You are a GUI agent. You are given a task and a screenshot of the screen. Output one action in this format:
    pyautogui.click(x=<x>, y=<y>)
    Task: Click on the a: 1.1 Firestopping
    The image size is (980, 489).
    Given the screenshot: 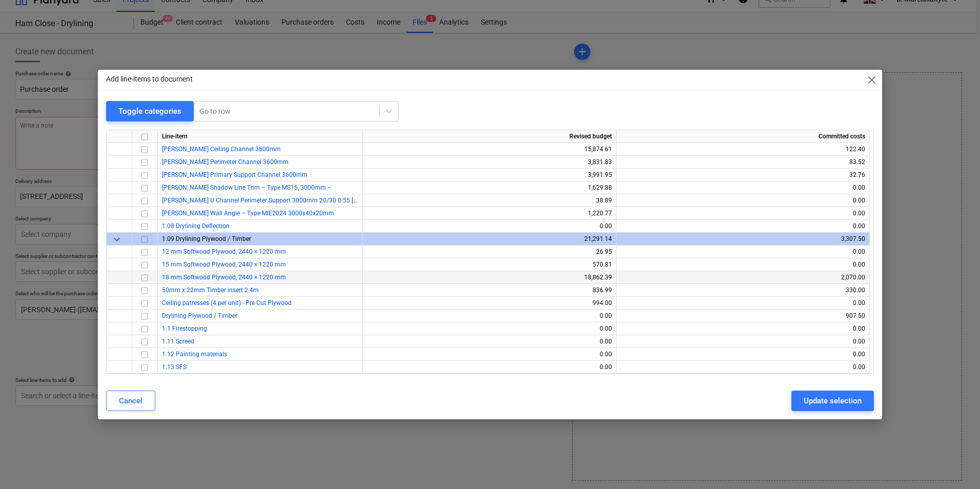 What is the action you would take?
    pyautogui.click(x=184, y=329)
    